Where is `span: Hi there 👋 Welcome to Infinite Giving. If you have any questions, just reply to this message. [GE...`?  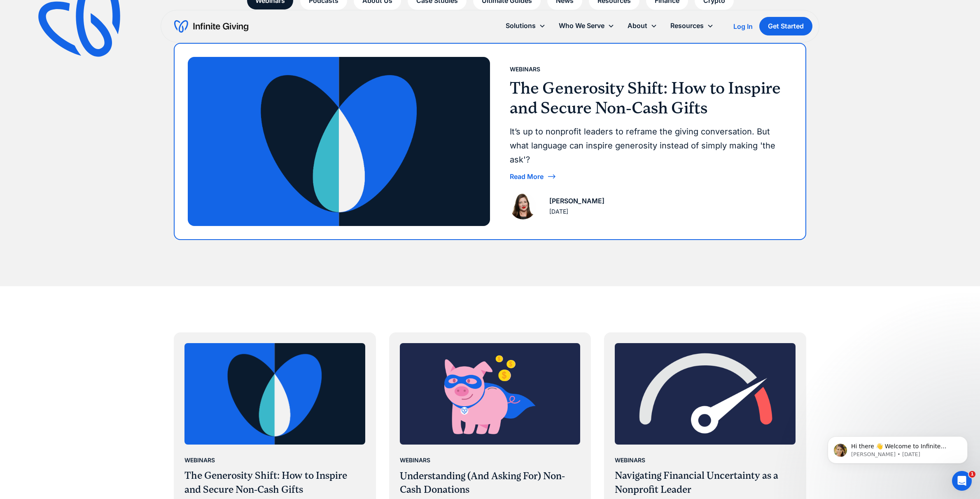
span: Hi there 👋 Welcome to Infinite Giving. If you have any questions, just reply to this message. [GE... is located at coordinates (85, 40).